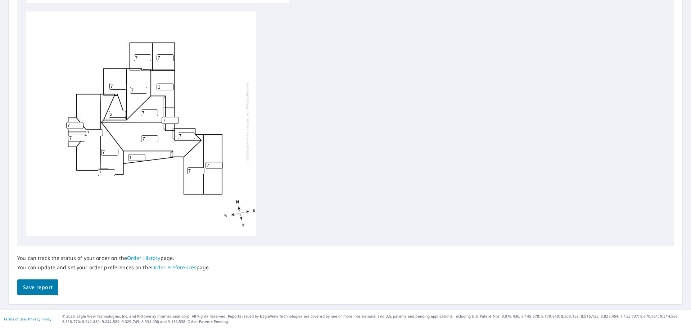  What do you see at coordinates (38, 287) in the screenshot?
I see `button: Save report` at bounding box center [38, 287].